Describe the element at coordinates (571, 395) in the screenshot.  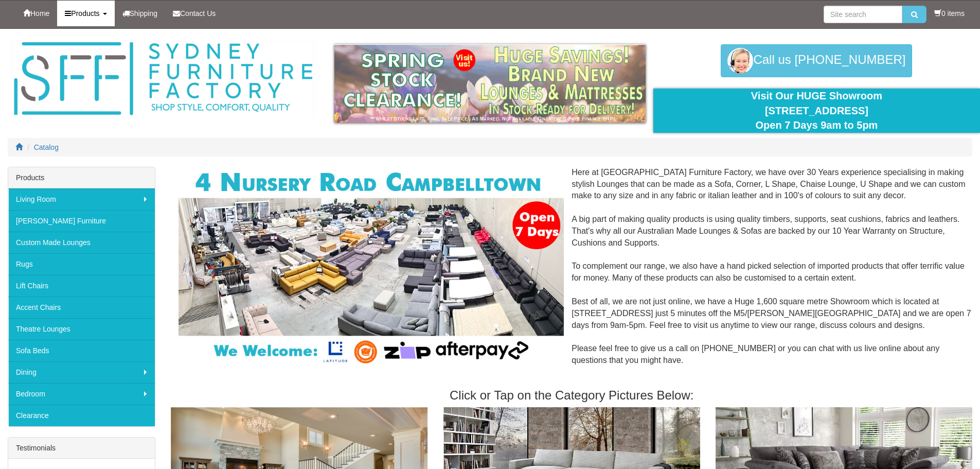
I see `h3: Click or Tap on the Category Pictures Below:` at that location.